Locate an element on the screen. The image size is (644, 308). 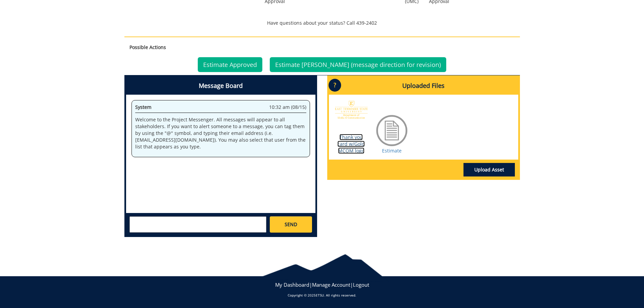
a: Estimate Approved is located at coordinates (230, 65).